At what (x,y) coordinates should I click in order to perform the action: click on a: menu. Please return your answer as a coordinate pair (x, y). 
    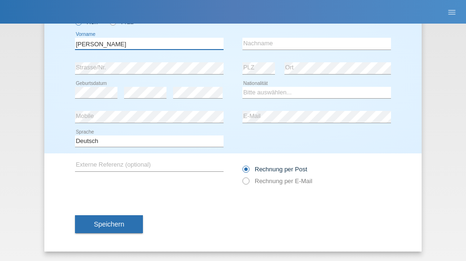
    Looking at the image, I should click on (452, 12).